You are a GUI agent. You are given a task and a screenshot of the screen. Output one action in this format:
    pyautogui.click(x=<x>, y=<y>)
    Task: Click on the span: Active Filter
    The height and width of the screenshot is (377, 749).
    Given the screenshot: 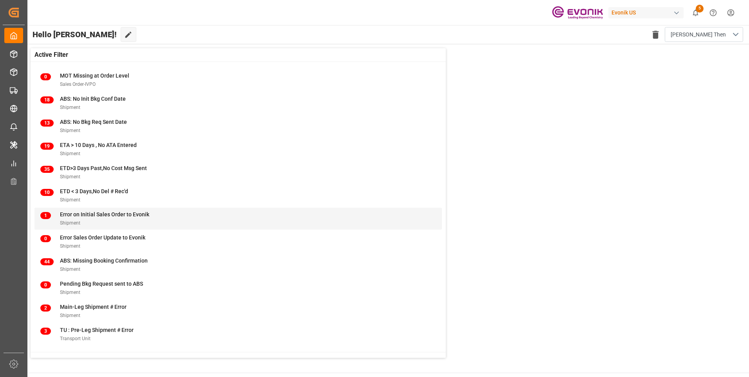 What is the action you would take?
    pyautogui.click(x=51, y=55)
    